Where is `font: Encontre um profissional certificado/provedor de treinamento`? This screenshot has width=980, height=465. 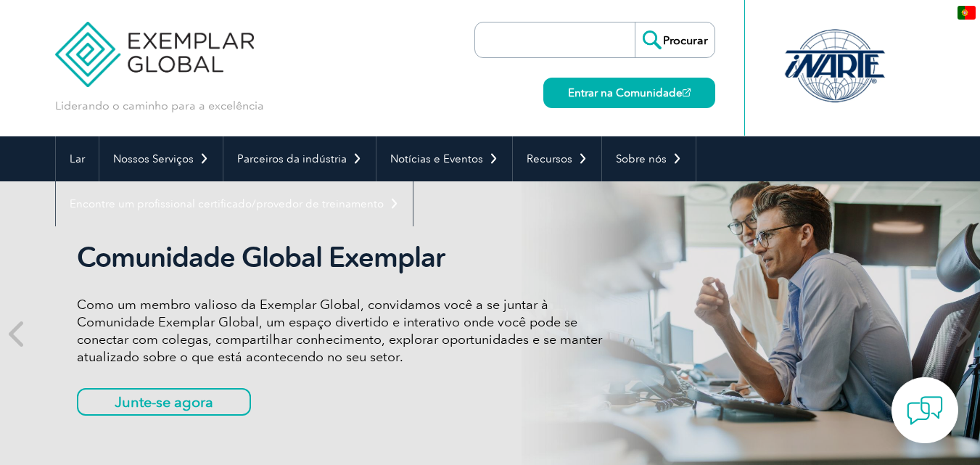 font: Encontre um profissional certificado/provedor de treinamento is located at coordinates (226, 204).